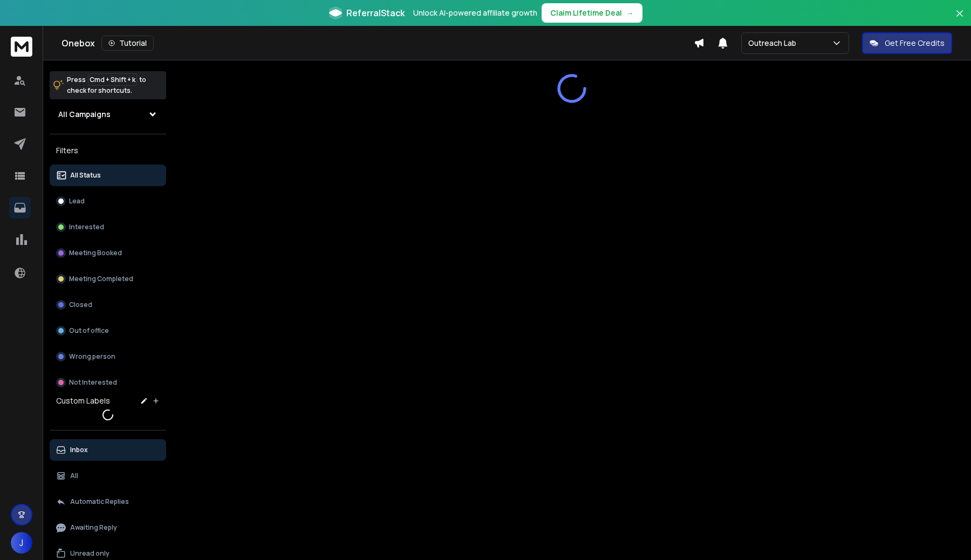 The width and height of the screenshot is (971, 560). What do you see at coordinates (99, 502) in the screenshot?
I see `p: Automatic Replies` at bounding box center [99, 502].